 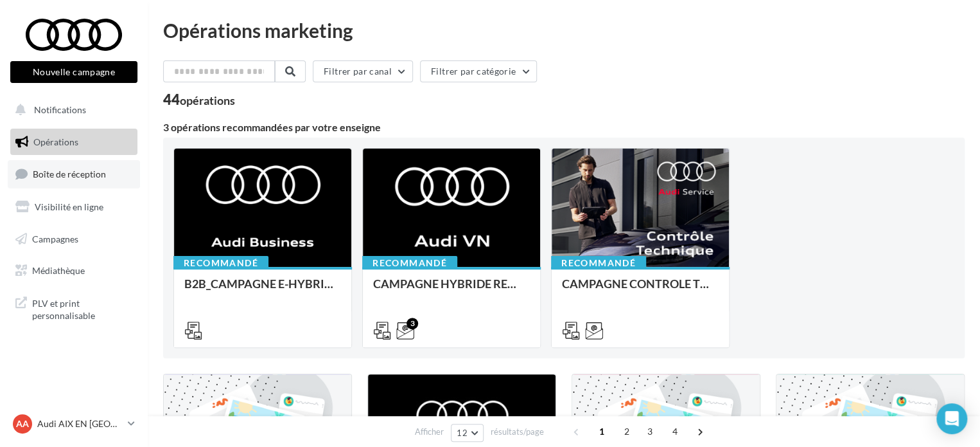 I want to click on a: Boîte de réception, so click(x=74, y=174).